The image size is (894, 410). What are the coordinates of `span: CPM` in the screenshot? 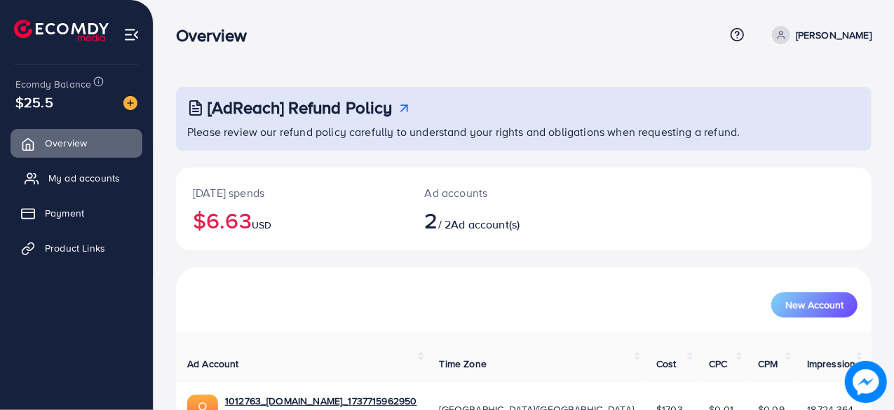 It's located at (768, 364).